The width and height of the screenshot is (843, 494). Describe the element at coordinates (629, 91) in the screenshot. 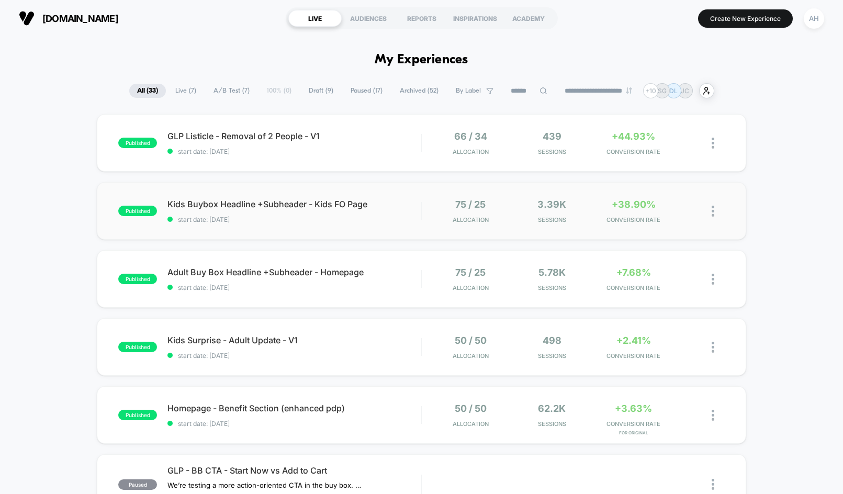

I see `img: end` at that location.